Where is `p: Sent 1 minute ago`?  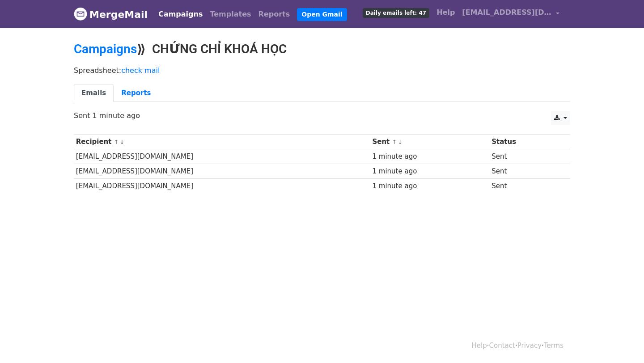 p: Sent 1 minute ago is located at coordinates (322, 116).